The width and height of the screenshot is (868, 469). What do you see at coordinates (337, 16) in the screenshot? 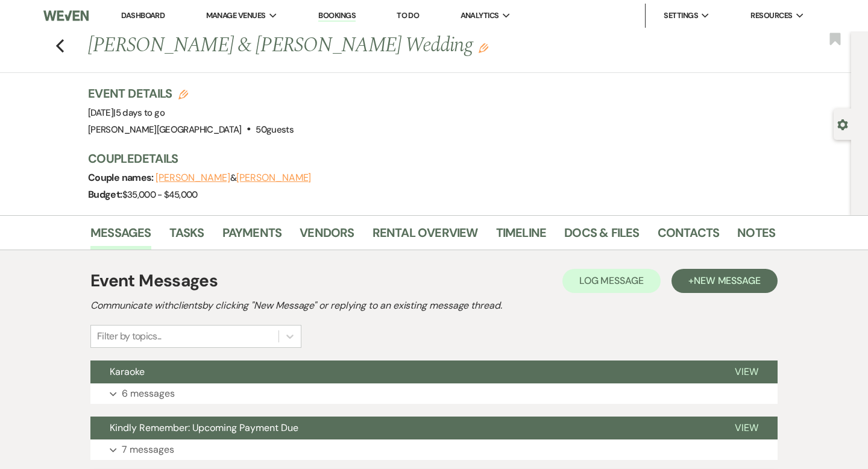
I see `a: Bookings` at bounding box center [337, 16].